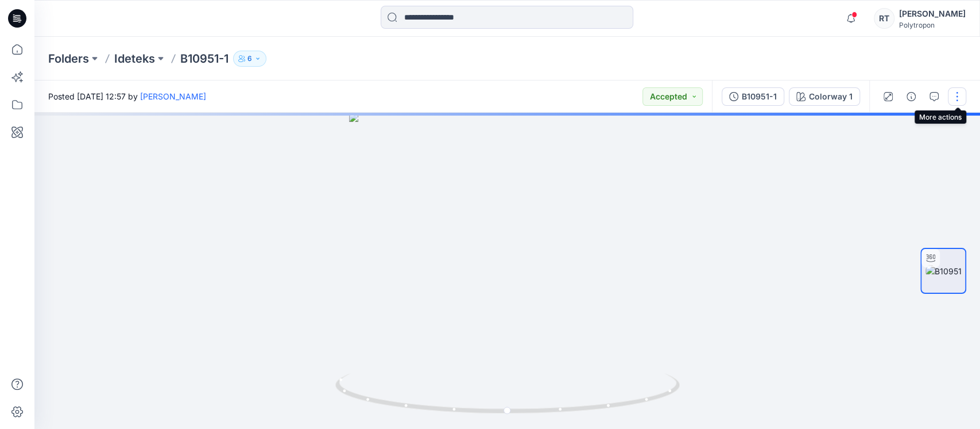 The image size is (980, 429). What do you see at coordinates (204, 59) in the screenshot?
I see `p: B10951-1` at bounding box center [204, 59].